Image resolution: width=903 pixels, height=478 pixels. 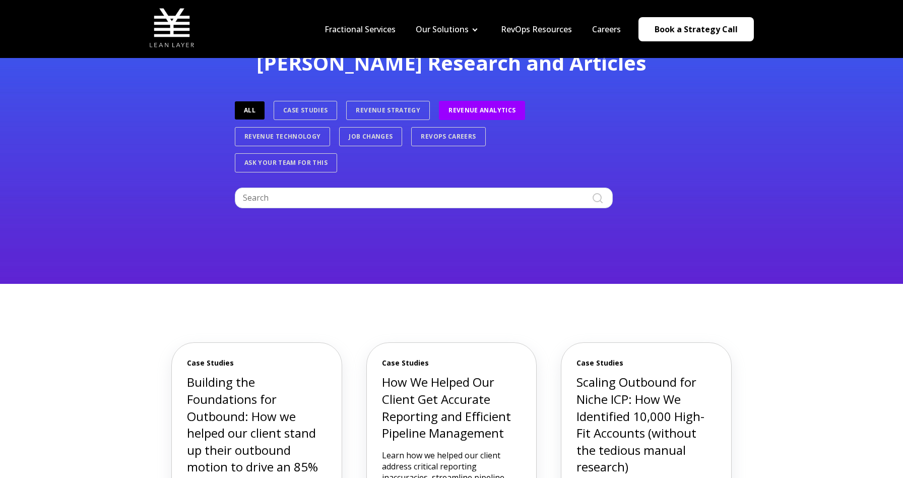 What do you see at coordinates (473, 29) in the screenshot?
I see `div: Navigation Menu` at bounding box center [473, 29].